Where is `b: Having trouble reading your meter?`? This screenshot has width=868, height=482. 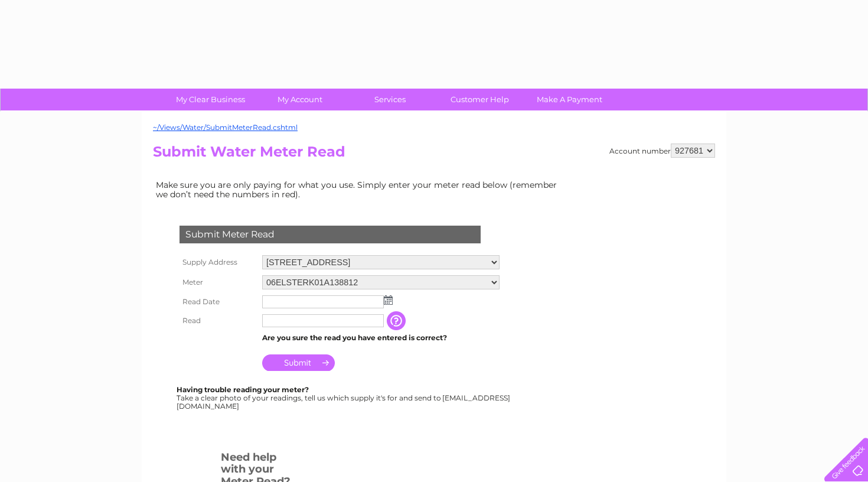 b: Having trouble reading your meter? is located at coordinates (243, 389).